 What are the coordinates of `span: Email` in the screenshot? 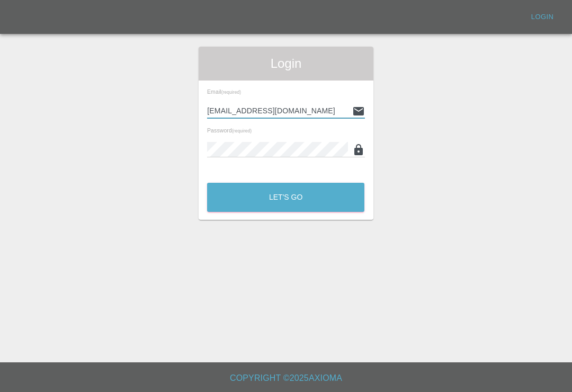 It's located at (224, 92).